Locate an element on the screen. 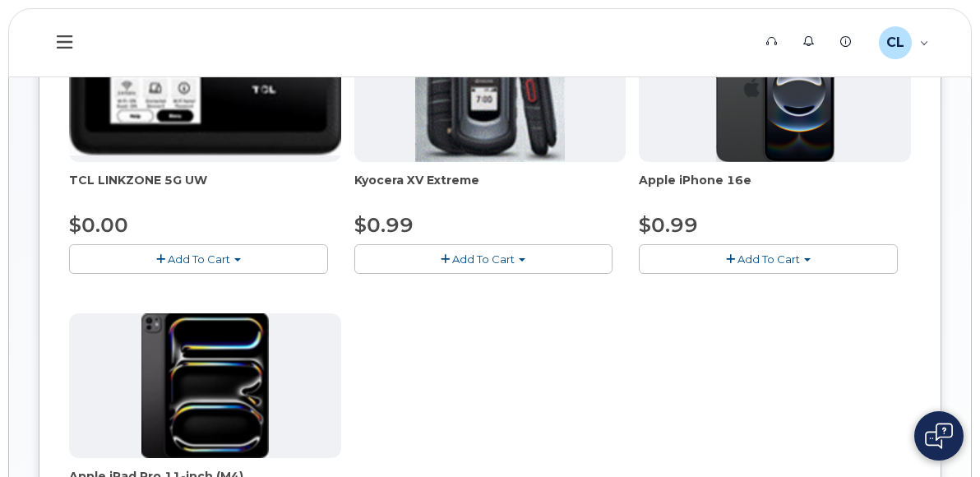 Image resolution: width=980 pixels, height=477 pixels. div: TCL LINKZONE 5G UW is located at coordinates (205, 188).